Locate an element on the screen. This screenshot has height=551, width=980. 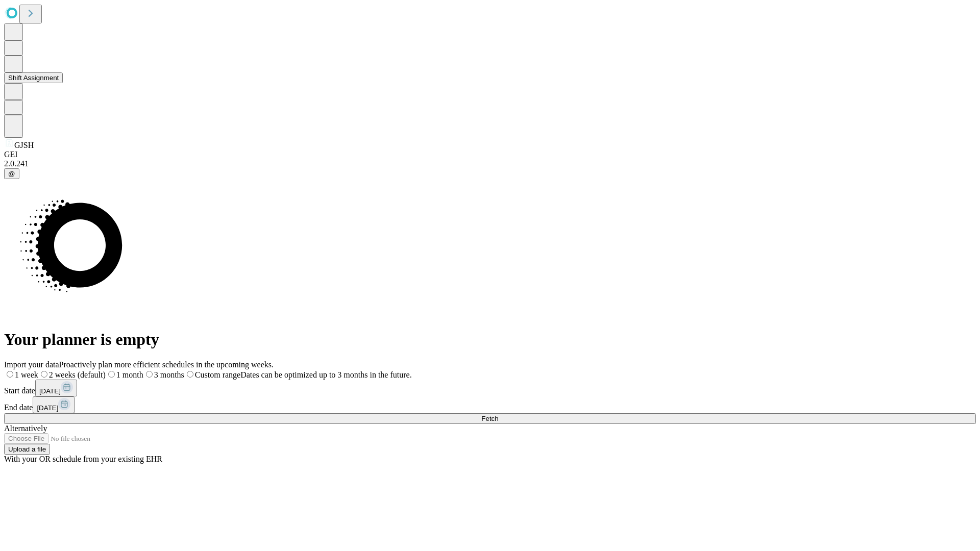
span: Custom range is located at coordinates (217, 374).